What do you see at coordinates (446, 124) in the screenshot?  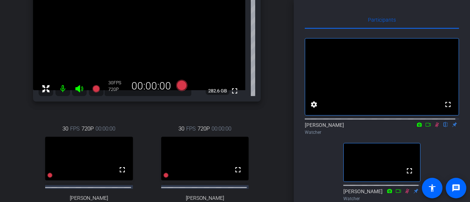 I see `mat-icon: flip` at bounding box center [446, 124].